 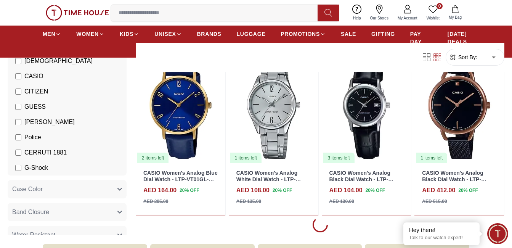 What do you see at coordinates (434, 201) in the screenshot?
I see `div: AED 515.00` at bounding box center [434, 201].